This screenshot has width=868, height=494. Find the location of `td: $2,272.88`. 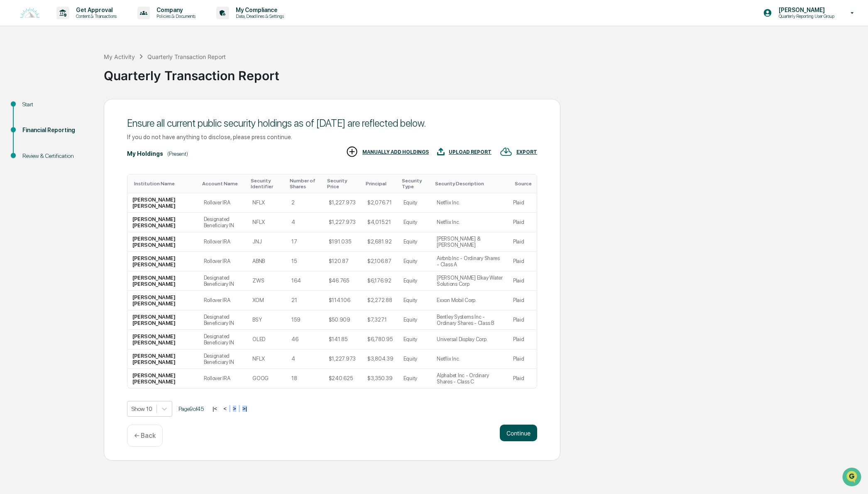

td: $2,272.88 is located at coordinates (381, 300).